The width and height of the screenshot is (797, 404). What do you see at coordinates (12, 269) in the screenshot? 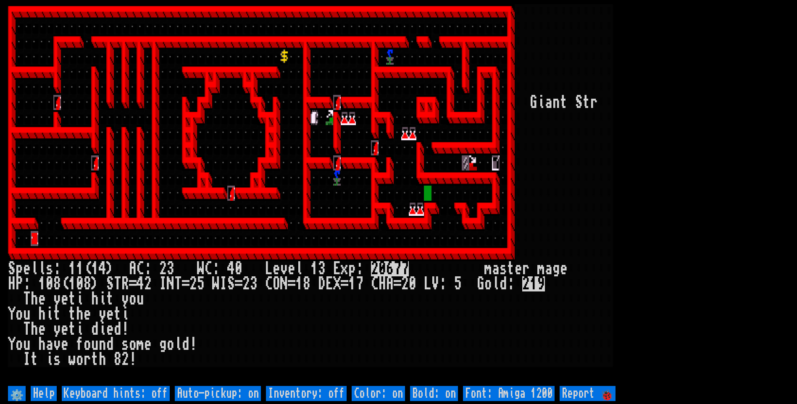
I see `div: S` at bounding box center [12, 269].